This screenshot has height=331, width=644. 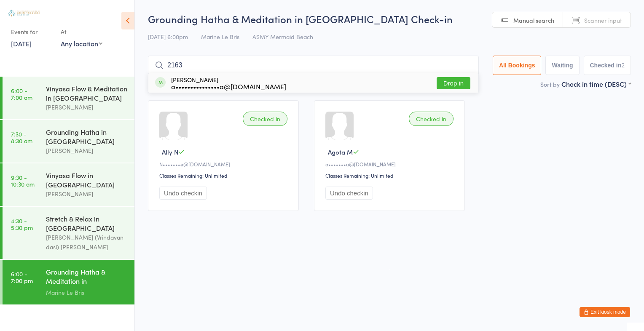 What do you see at coordinates (170, 152) in the screenshot?
I see `span: Ally N` at bounding box center [170, 152].